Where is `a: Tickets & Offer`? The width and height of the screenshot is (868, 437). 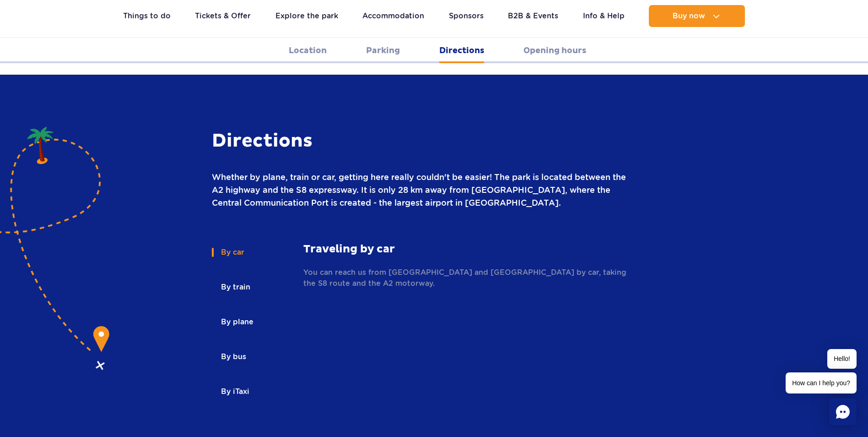 a: Tickets & Offer is located at coordinates (223, 16).